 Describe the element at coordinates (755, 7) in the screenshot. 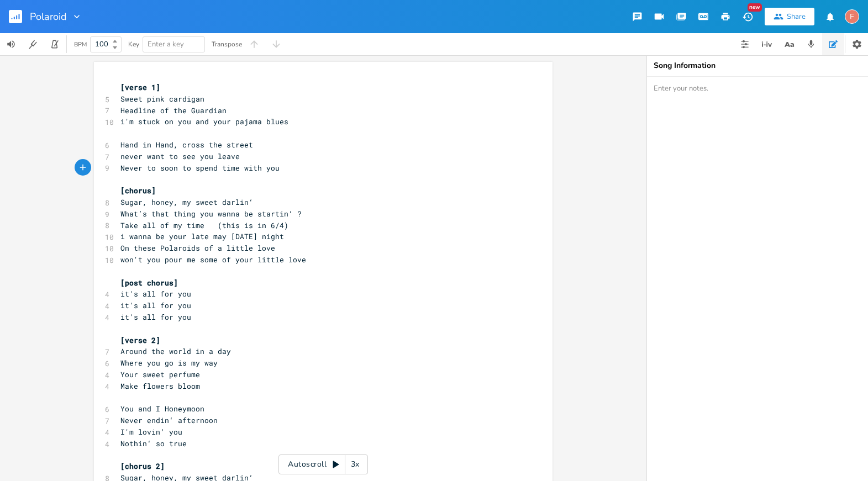

I see `div: New` at that location.